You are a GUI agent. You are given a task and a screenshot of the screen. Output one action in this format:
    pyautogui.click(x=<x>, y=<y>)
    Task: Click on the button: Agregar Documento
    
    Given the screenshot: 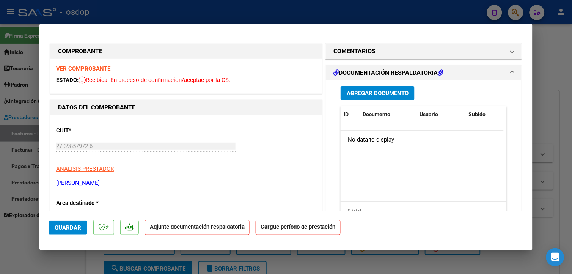 What is the action you would take?
    pyautogui.click(x=377, y=93)
    